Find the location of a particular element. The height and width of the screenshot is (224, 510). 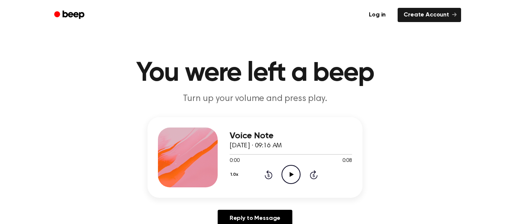

button: 1.0x is located at coordinates (235, 174).